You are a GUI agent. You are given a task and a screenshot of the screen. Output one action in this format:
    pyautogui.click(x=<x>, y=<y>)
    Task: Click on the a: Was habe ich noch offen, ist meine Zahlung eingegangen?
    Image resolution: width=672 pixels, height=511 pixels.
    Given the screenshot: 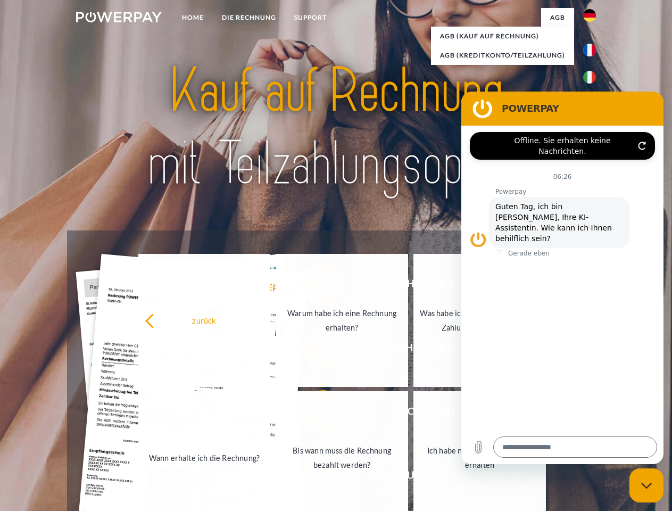 What is the action you would take?
    pyautogui.click(x=480, y=320)
    